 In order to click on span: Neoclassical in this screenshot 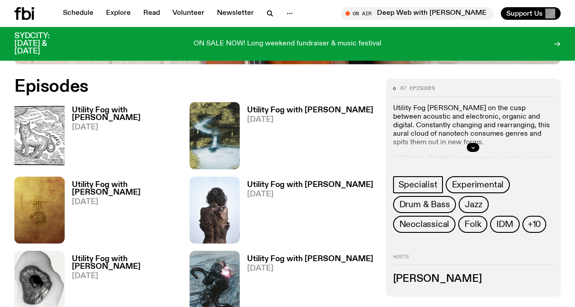, I will do `click(425, 224)`.